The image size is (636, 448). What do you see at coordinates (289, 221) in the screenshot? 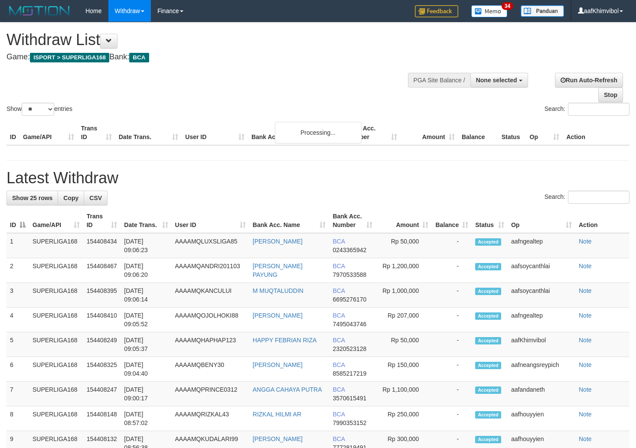
I see `th: Bank Acc. Name: activate to sort column ascending` at bounding box center [289, 221].